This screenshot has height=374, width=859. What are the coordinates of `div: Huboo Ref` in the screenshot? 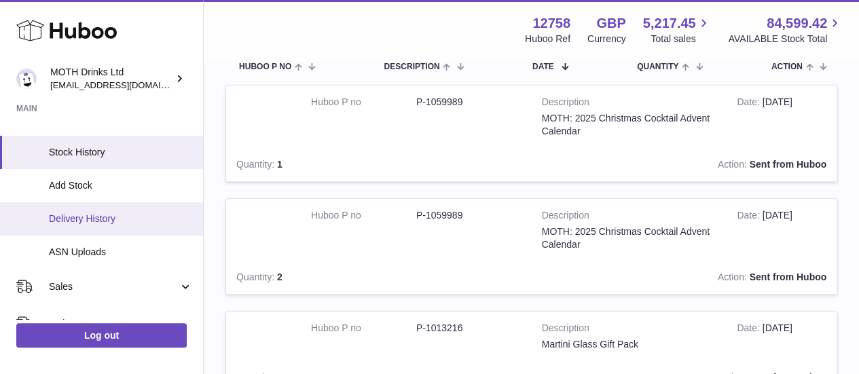 It's located at (547, 39).